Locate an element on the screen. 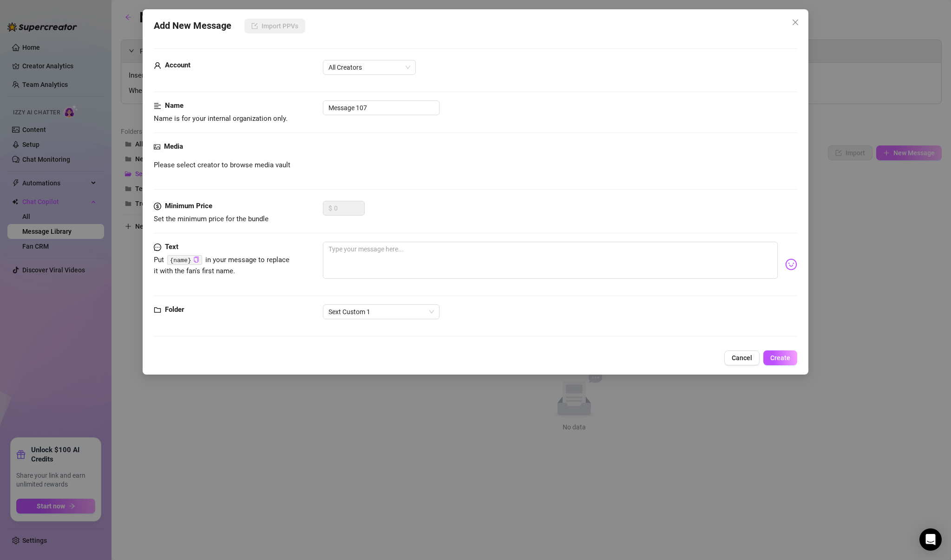  code: {name} is located at coordinates (185, 260).